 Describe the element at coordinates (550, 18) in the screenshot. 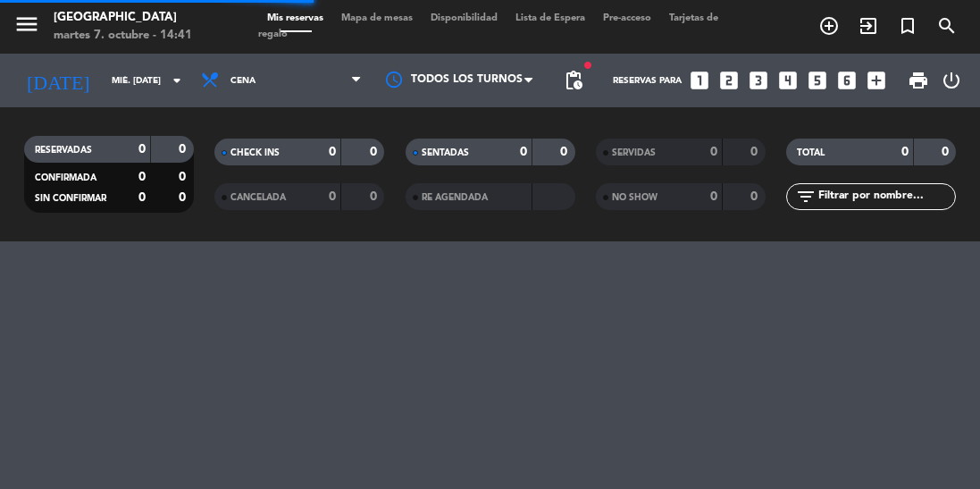

I see `span: Lista de Espera` at that location.